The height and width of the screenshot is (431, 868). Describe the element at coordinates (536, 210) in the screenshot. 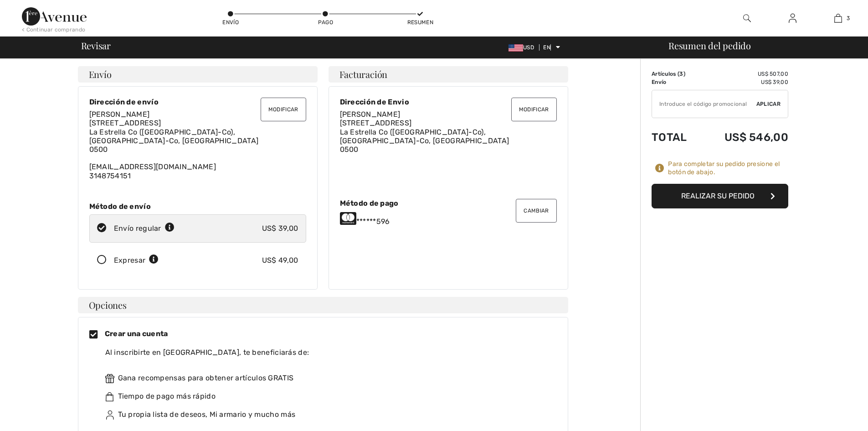

I see `button: Cambiar` at that location.